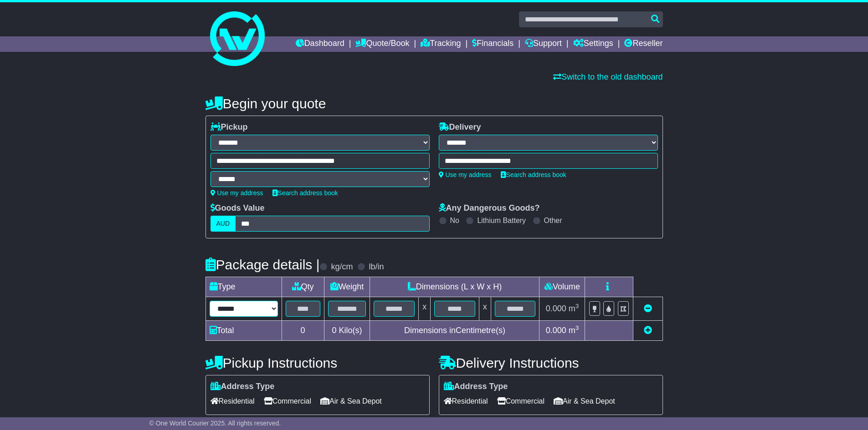 This screenshot has width=868, height=430. What do you see at coordinates (492, 44) in the screenshot?
I see `a: Financials` at bounding box center [492, 44].